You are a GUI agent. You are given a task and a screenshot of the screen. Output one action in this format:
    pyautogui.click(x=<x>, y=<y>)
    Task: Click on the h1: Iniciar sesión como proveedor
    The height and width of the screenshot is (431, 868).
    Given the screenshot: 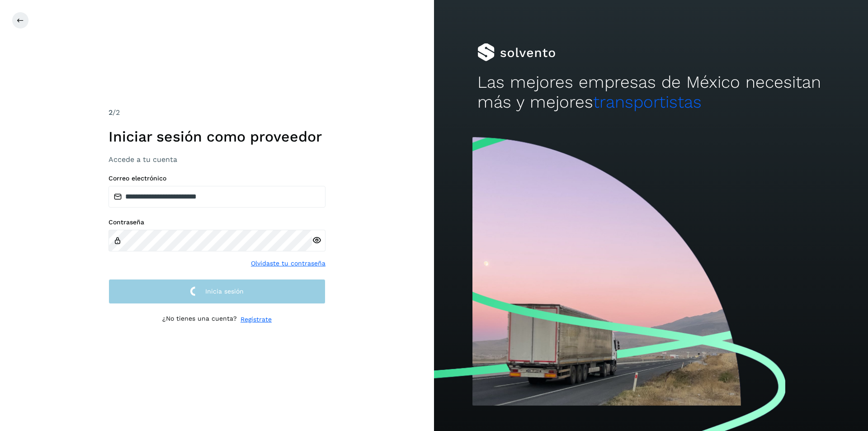 What is the action you would take?
    pyautogui.click(x=217, y=136)
    